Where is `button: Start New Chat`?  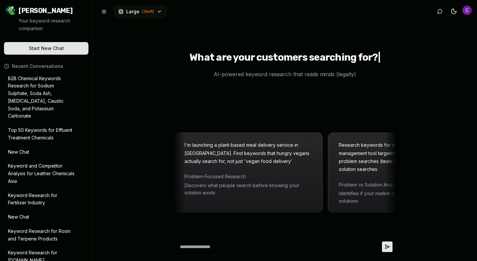
button: Start New Chat is located at coordinates (46, 48).